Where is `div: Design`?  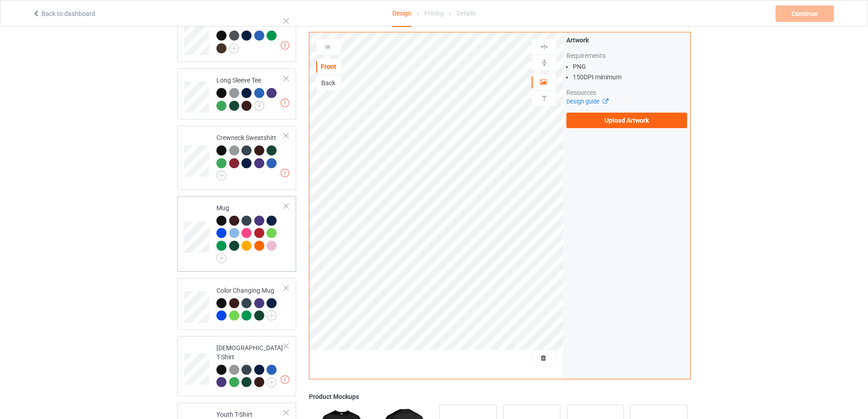
div: Design is located at coordinates (402, 14).